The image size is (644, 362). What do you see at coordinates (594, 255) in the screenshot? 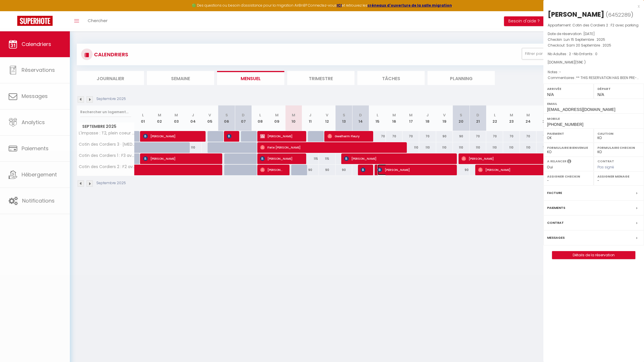
I see `a: Détails de la réservation` at bounding box center [594, 255].